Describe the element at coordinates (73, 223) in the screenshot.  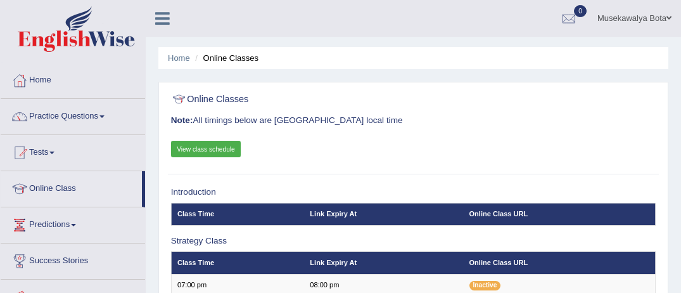
I see `a: Predictions` at that location.